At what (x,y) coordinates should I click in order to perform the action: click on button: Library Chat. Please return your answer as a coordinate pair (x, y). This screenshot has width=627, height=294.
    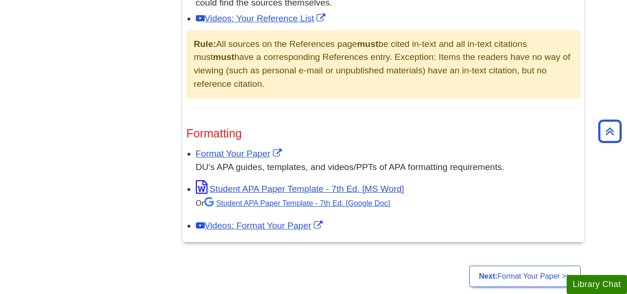
    Looking at the image, I should click on (597, 284).